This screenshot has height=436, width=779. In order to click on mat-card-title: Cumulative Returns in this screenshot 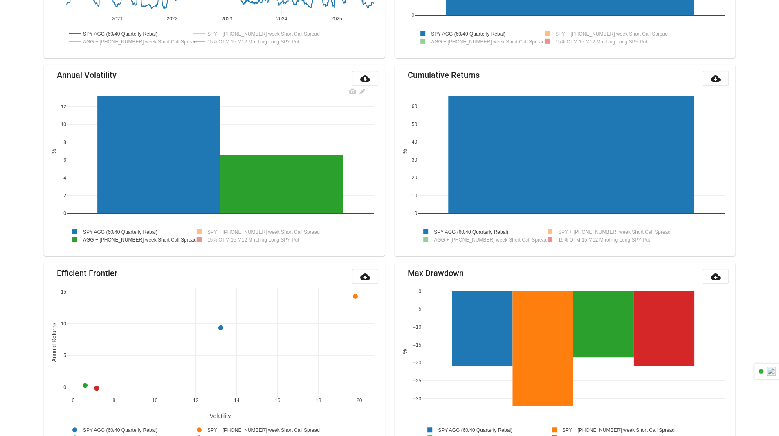, I will do `click(444, 75)`.